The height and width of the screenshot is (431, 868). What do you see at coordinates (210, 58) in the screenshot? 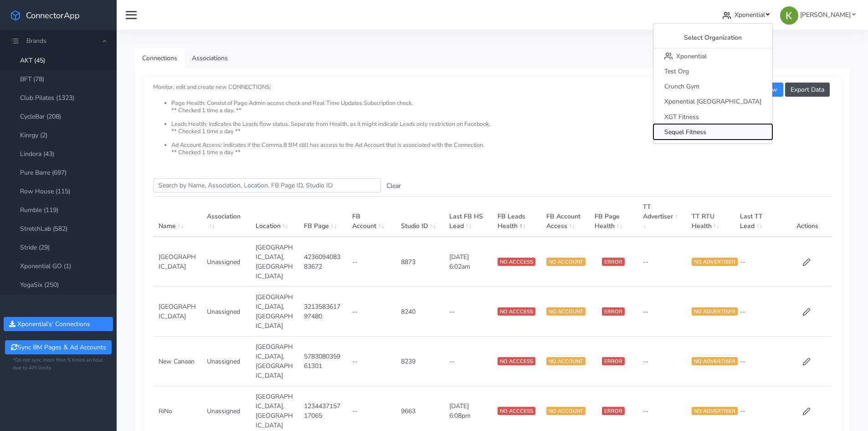
I see `a: Associations` at bounding box center [210, 58].